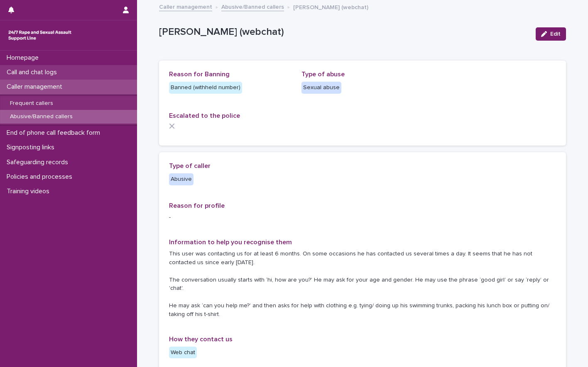  Describe the element at coordinates (555, 34) in the screenshot. I see `span: Edit` at that location.